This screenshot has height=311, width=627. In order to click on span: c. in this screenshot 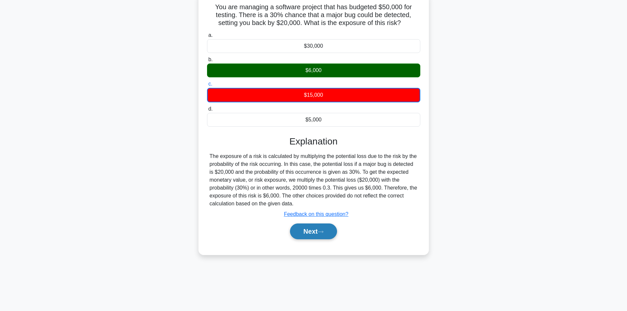, I will do `click(210, 84)`.